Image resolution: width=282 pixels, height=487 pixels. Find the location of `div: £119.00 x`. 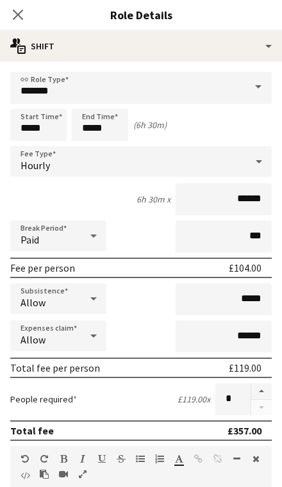

div: £119.00 x is located at coordinates (193, 399).